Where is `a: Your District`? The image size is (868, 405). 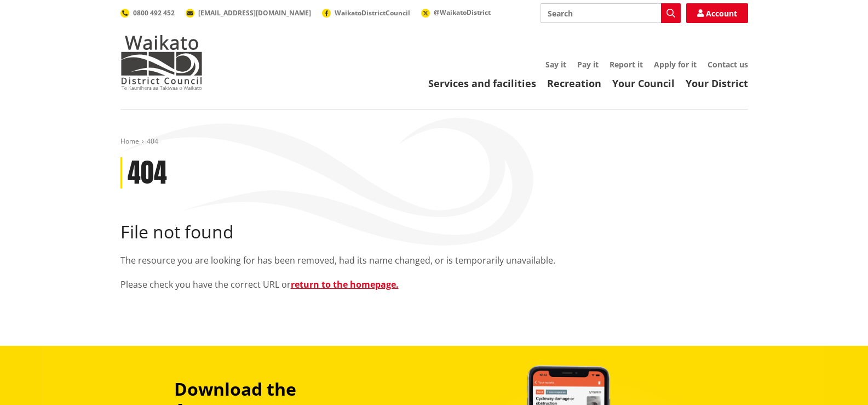
a: Your District is located at coordinates (717, 83).